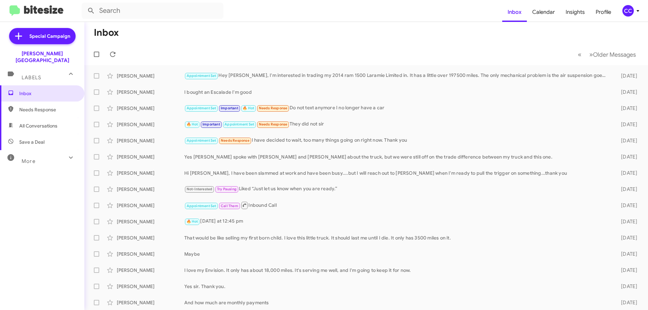 The width and height of the screenshot is (648, 310). I want to click on div: I have decided to wait, too many things going on right now. Thank you, so click(397, 140).